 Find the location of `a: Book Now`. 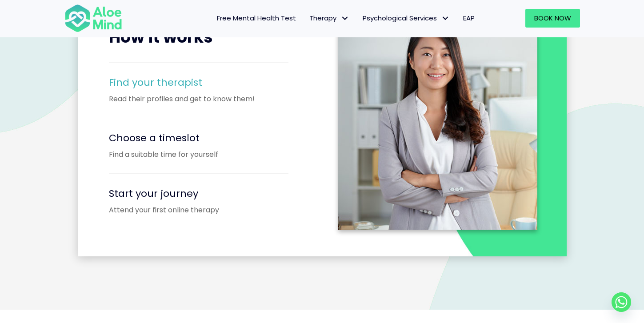

a: Book Now is located at coordinates (552, 18).